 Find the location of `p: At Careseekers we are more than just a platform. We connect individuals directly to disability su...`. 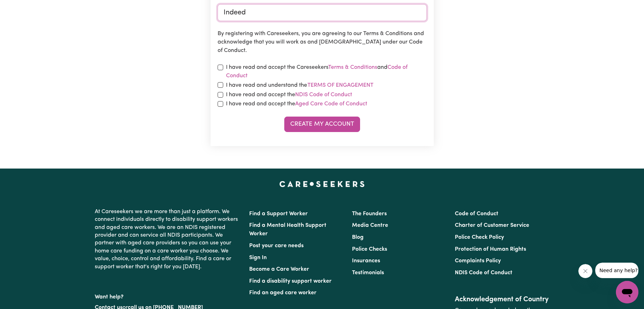

p: At Careseekers we are more than just a platform. We connect individuals directly to disability su... is located at coordinates (168, 239).